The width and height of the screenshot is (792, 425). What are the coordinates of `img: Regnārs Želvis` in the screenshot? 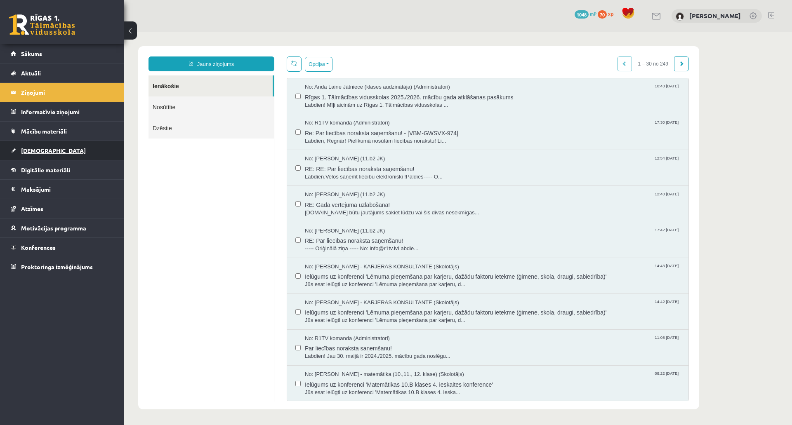 It's located at (680, 17).